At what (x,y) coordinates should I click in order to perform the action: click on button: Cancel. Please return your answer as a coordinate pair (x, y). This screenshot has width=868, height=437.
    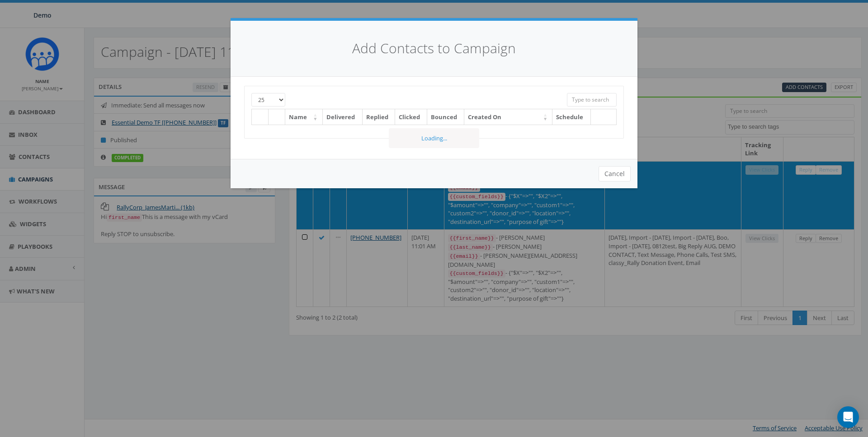
    Looking at the image, I should click on (614, 174).